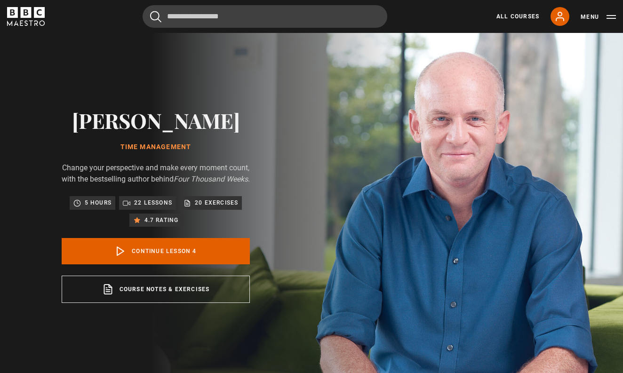  Describe the element at coordinates (598, 17) in the screenshot. I see `button: Toggle navigation` at that location.